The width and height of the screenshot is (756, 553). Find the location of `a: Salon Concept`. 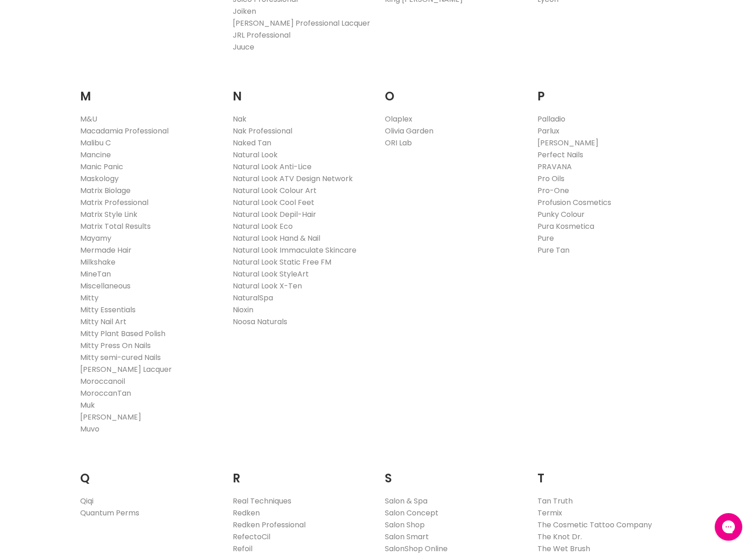

a: Salon Concept is located at coordinates (412, 512).